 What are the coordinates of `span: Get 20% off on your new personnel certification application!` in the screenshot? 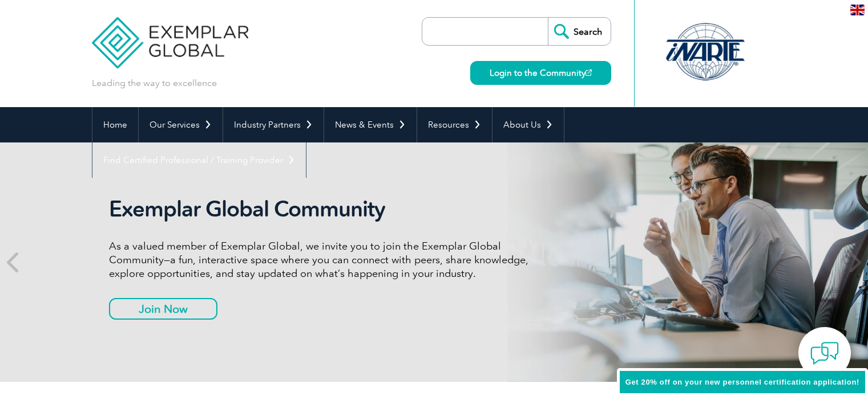 It's located at (742, 382).